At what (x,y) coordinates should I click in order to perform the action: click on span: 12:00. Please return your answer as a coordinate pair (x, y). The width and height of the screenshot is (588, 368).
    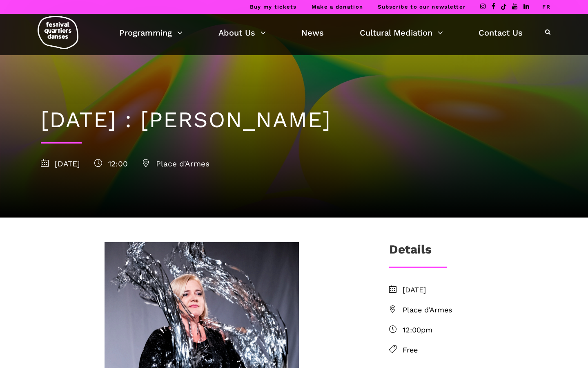
    Looking at the image, I should click on (111, 164).